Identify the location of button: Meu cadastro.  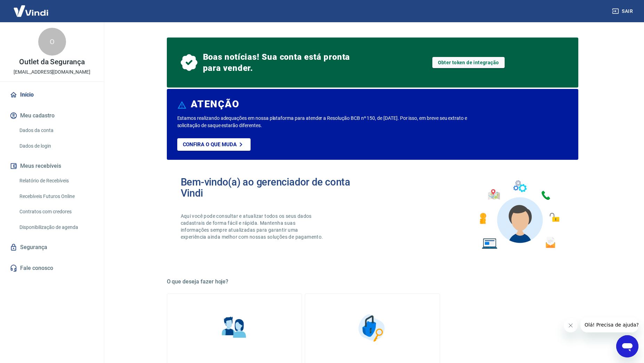
(52, 116).